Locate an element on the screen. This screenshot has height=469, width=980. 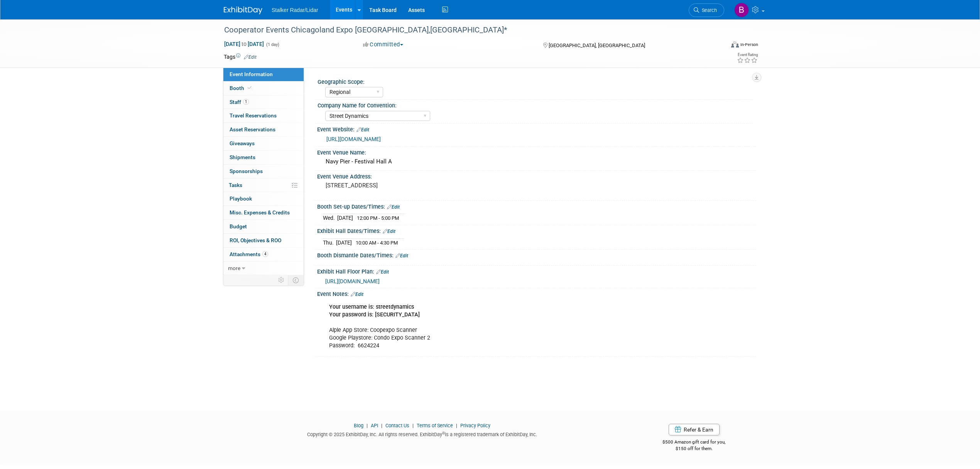
a: Misc. Expenses & Credits is located at coordinates (263, 213).